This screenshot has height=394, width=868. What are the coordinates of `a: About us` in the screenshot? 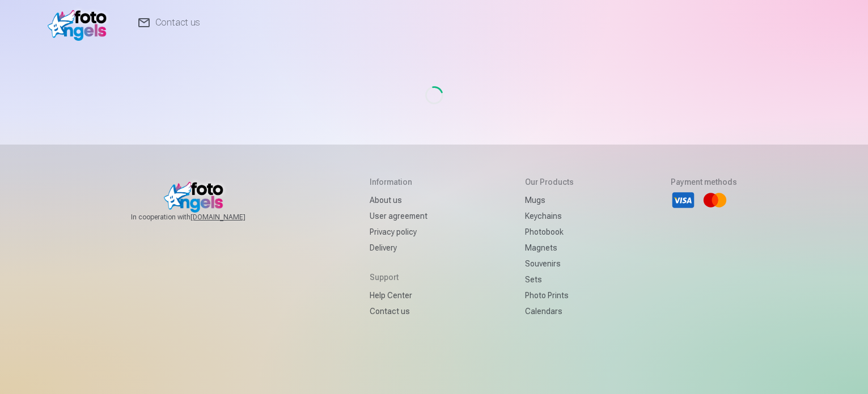 It's located at (398, 200).